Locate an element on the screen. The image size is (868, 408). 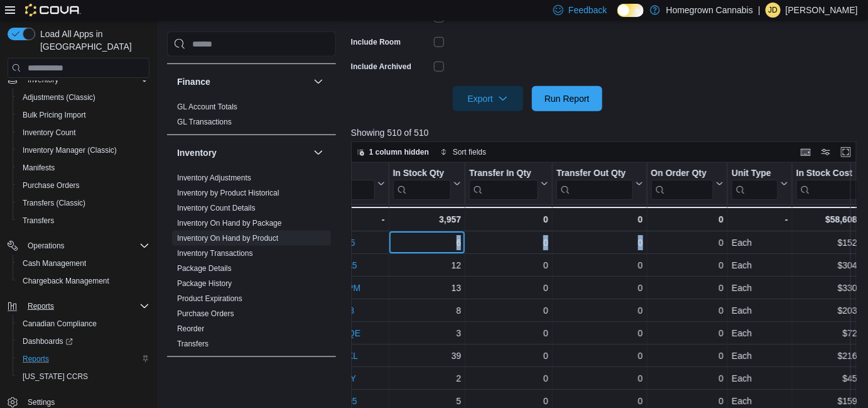
span: Sort fields is located at coordinates (469, 152).